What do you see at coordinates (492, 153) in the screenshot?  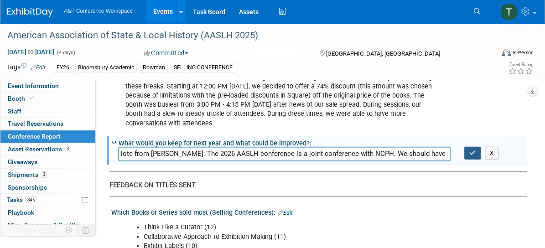 I see `button: X` at bounding box center [492, 153].